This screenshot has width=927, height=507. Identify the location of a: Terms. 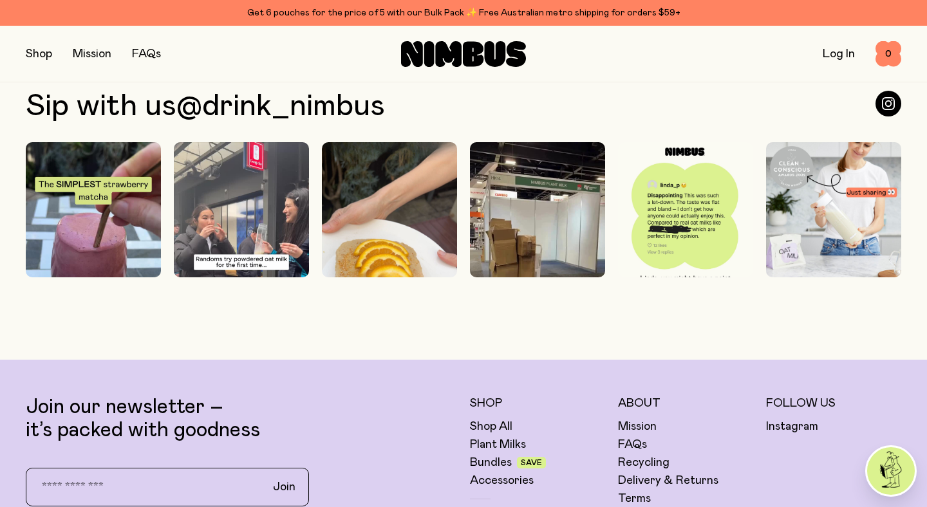
(634, 499).